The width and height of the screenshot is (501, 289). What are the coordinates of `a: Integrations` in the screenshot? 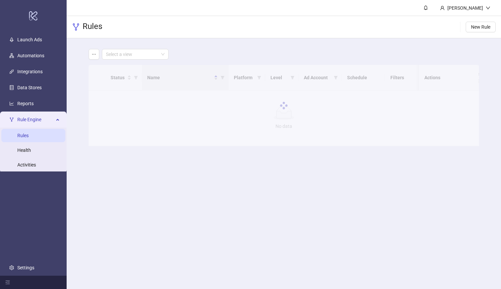 It's located at (30, 72).